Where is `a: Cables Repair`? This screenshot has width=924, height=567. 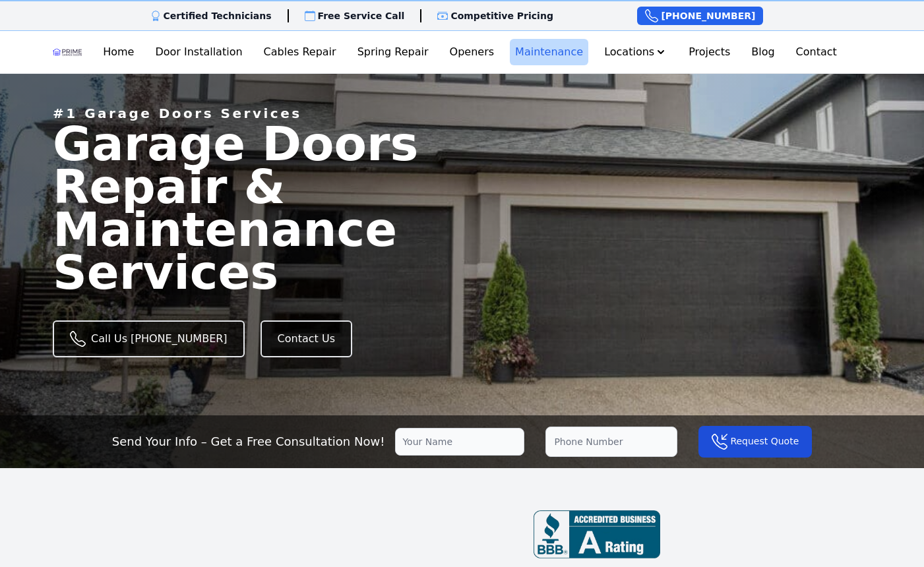
a: Cables Repair is located at coordinates (300, 52).